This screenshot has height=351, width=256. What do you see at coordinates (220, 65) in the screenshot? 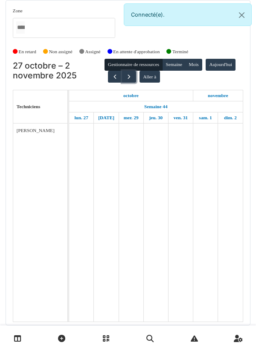
I see `button: Aujourd'hui` at bounding box center [220, 65].